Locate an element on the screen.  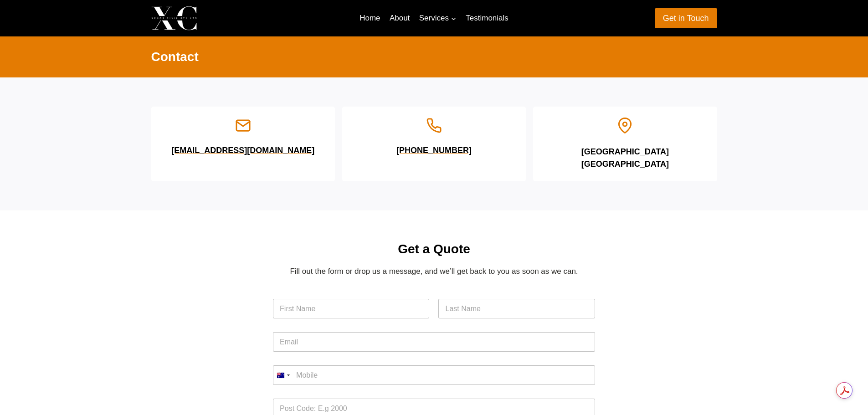
button: Selected country is located at coordinates (283, 375).